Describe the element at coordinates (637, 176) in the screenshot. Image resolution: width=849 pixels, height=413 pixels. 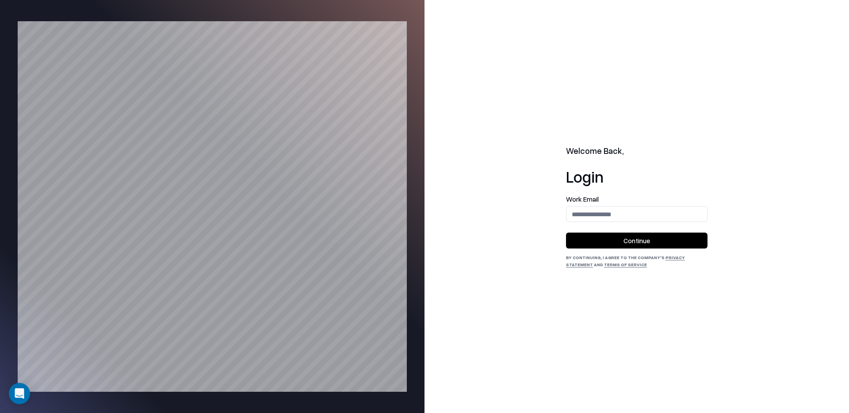
I see `h1: Login` at that location.